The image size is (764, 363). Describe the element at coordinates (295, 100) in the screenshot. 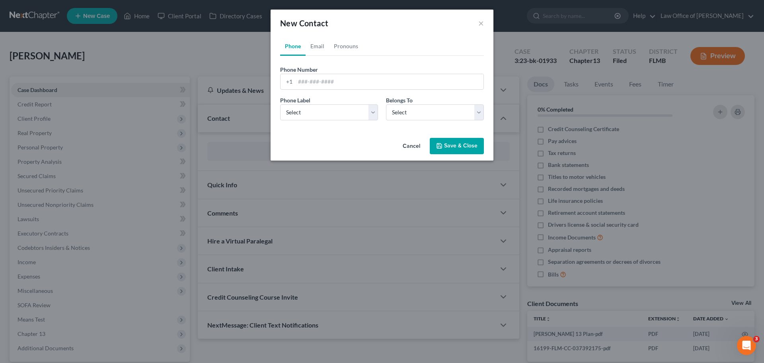

I see `span: Phone Label` at that location.